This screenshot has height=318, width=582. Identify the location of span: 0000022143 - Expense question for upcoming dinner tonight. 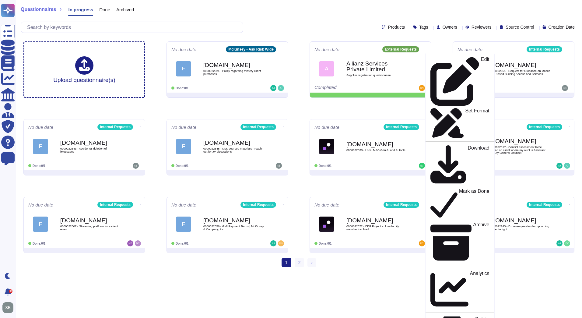
(520, 227).